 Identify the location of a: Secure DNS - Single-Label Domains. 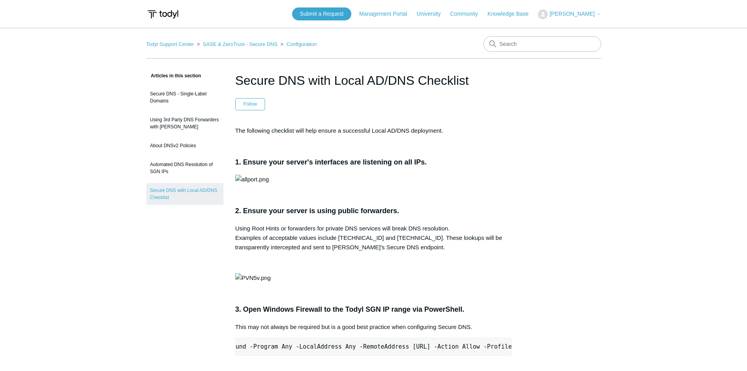
(185, 97).